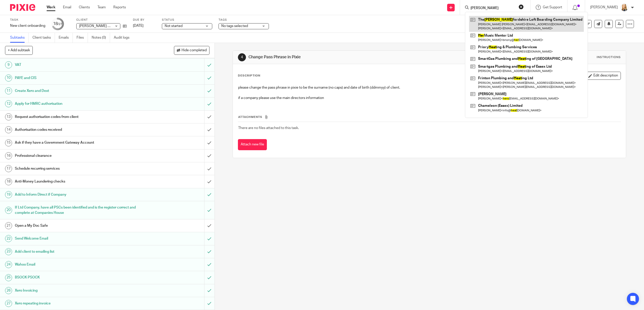  What do you see at coordinates (251, 117) in the screenshot?
I see `span: Attachments` at bounding box center [251, 117].